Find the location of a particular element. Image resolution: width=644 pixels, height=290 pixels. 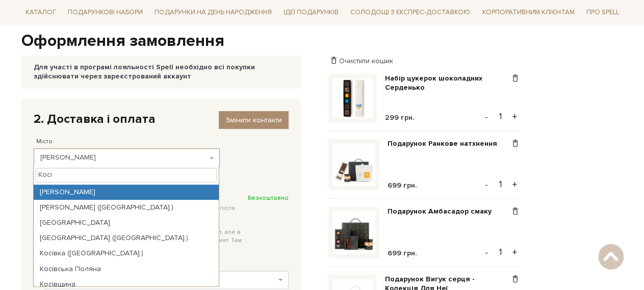

span: Каталог is located at coordinates (41, 13).